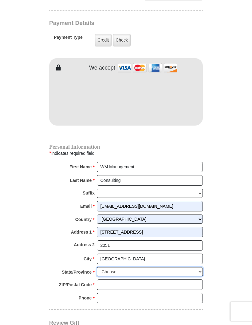 The height and width of the screenshot is (325, 252). Describe the element at coordinates (84, 244) in the screenshot. I see `strong: Address 2` at that location.